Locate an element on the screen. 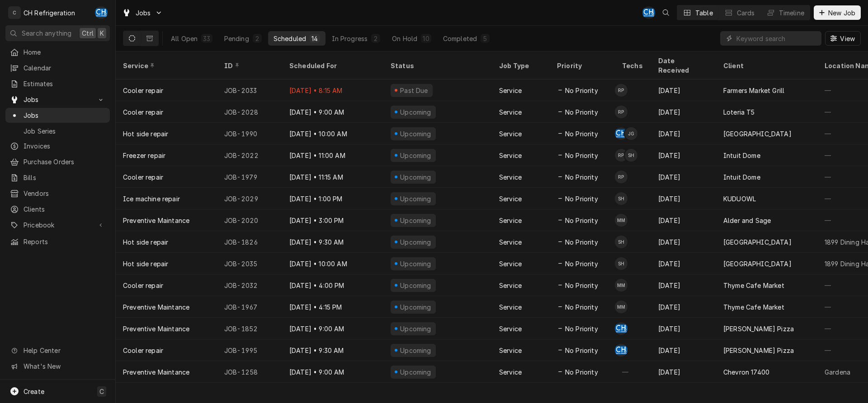 This screenshot has width=868, height=403. div: JOB-2028 is located at coordinates (249, 112).